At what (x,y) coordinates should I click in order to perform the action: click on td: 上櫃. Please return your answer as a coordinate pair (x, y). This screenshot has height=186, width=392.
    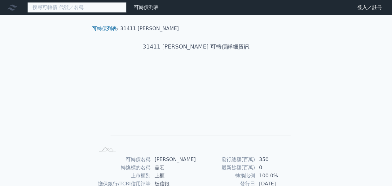
    Looking at the image, I should click on (174, 175).